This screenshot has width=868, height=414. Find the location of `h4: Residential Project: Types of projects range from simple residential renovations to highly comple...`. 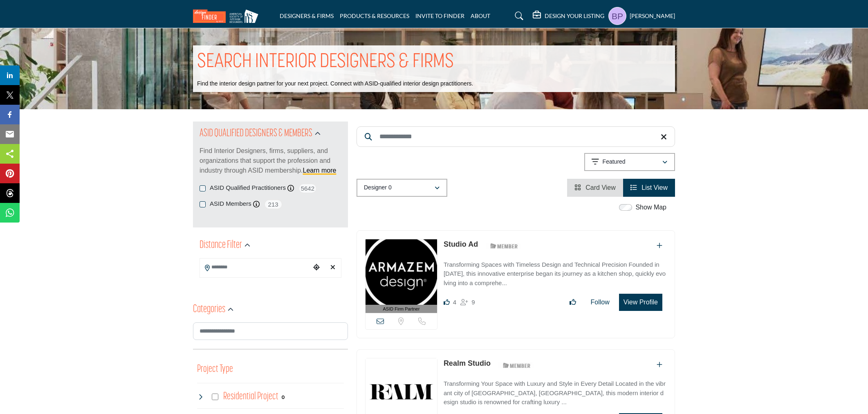

h4: Residential Project: Types of projects range from simple residential renovations to highly comple... is located at coordinates (251, 396).